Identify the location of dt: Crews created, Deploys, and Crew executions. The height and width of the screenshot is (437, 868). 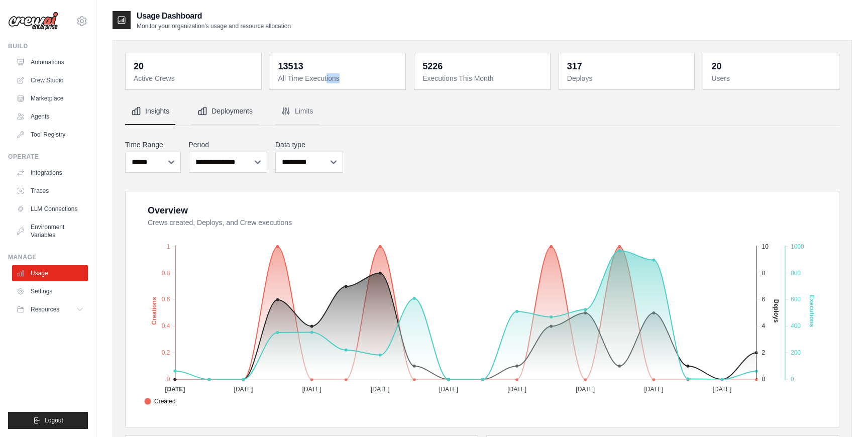
(488, 223).